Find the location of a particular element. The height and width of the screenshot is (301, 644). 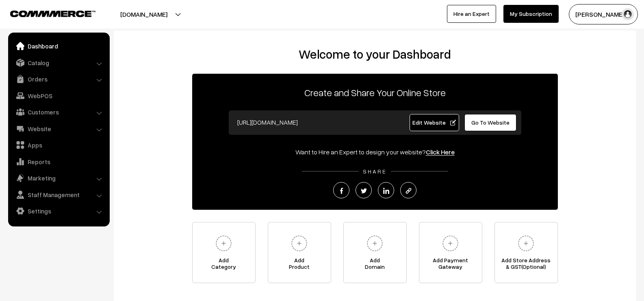

a: Add PaymentGateway is located at coordinates (450, 252).